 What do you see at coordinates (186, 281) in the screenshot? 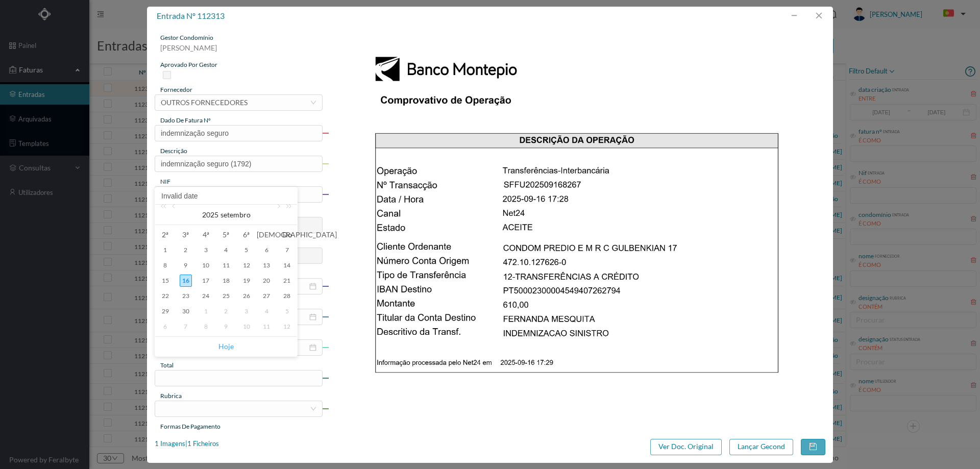
I see `td: 16 de setembro de 2025` at bounding box center [186, 281].